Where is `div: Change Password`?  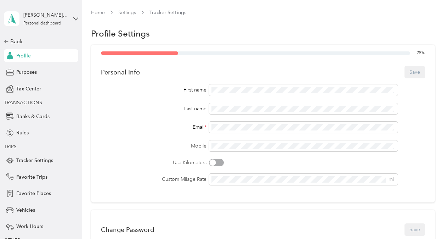
div: Change Password is located at coordinates (128, 229).